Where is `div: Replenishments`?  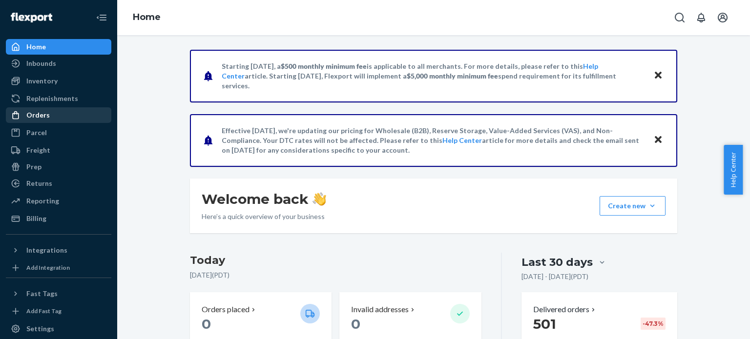
div: Replenishments is located at coordinates (52, 99).